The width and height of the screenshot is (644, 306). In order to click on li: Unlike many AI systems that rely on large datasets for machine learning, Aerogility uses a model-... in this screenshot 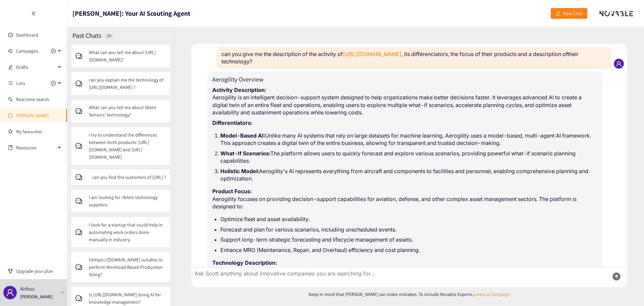, I will do `click(408, 139)`.